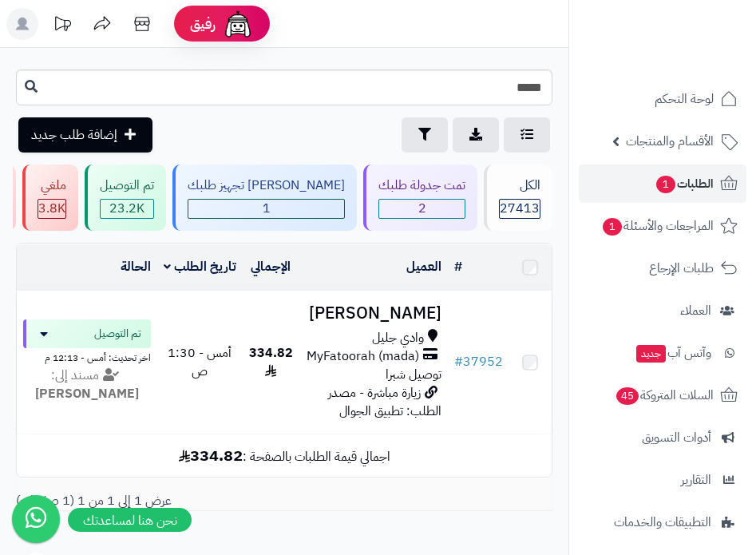  I want to click on div: الكل, so click(520, 185).